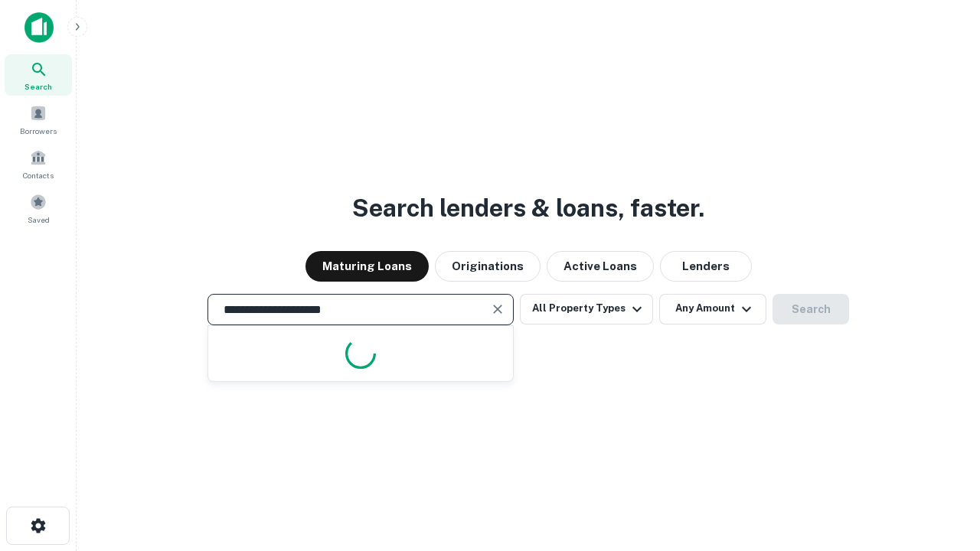 The width and height of the screenshot is (980, 551). Describe the element at coordinates (38, 163) in the screenshot. I see `a: Contacts` at that location.